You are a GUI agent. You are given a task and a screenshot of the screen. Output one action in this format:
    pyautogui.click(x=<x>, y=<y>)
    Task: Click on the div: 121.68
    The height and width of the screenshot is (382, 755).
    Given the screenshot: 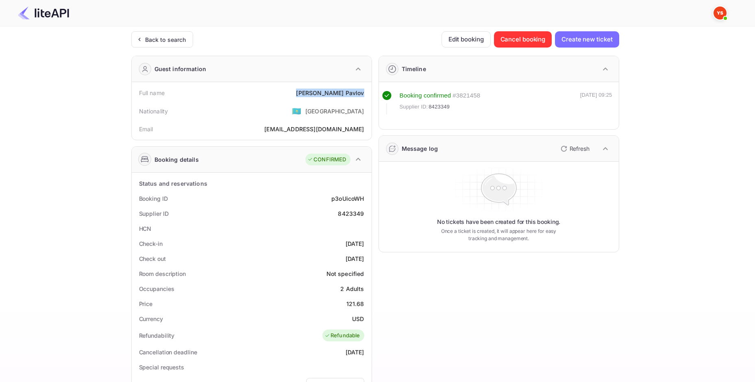 What is the action you would take?
    pyautogui.click(x=355, y=304)
    